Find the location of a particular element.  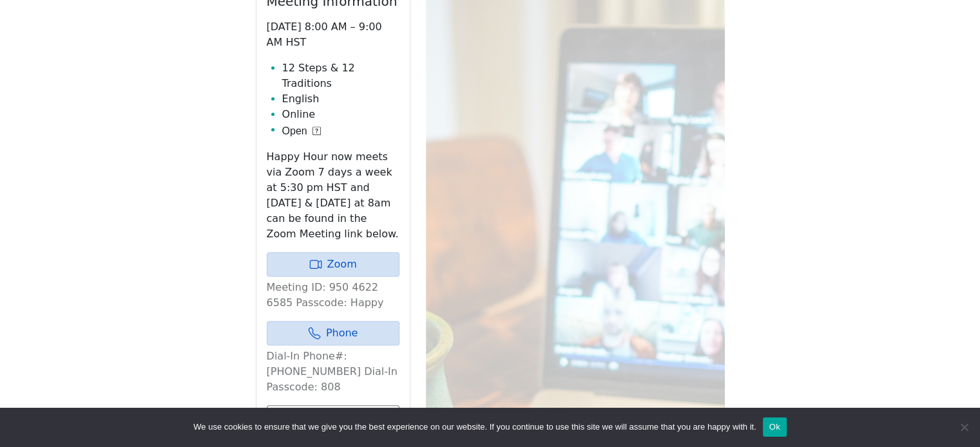

span: Open is located at coordinates (294, 131).